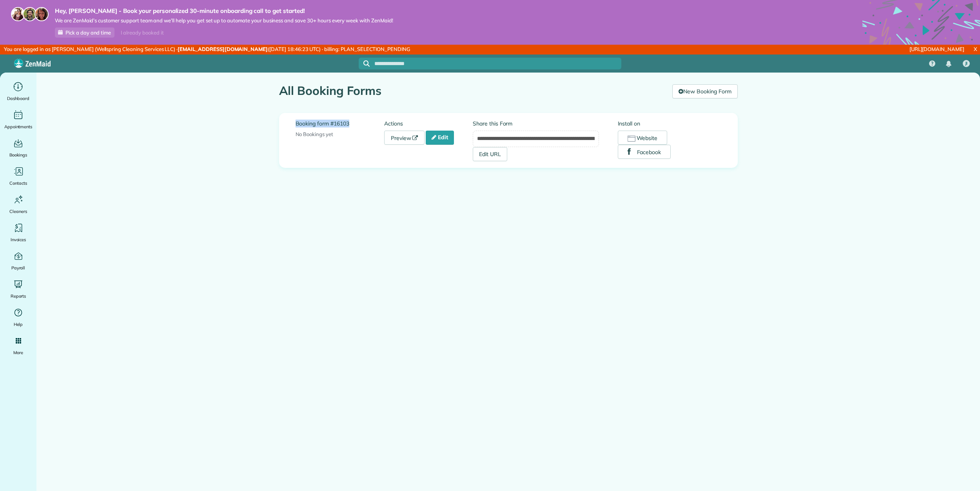 The width and height of the screenshot is (980, 491). What do you see at coordinates (705, 92) in the screenshot?
I see `a: New Booking Form` at bounding box center [705, 92].